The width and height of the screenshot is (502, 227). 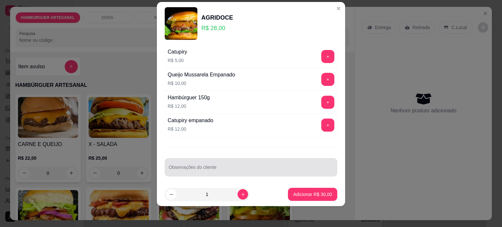 What do you see at coordinates (251, 170) in the screenshot?
I see `input: Observações do cliente` at bounding box center [251, 170].